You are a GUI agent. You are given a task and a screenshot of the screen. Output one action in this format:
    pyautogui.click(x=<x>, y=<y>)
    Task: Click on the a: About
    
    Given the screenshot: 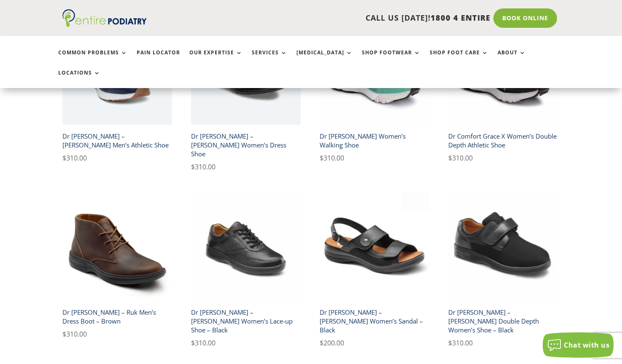 What is the action you would take?
    pyautogui.click(x=511, y=58)
    